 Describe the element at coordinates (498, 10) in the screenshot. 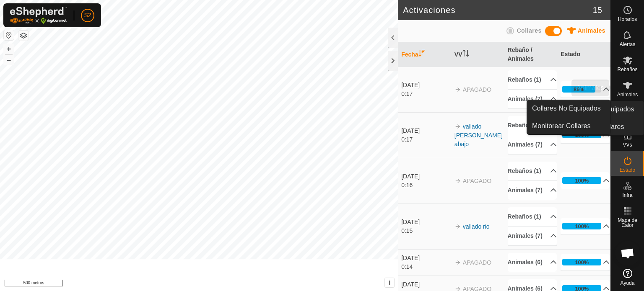

I see `h2: Activaciones` at that location.